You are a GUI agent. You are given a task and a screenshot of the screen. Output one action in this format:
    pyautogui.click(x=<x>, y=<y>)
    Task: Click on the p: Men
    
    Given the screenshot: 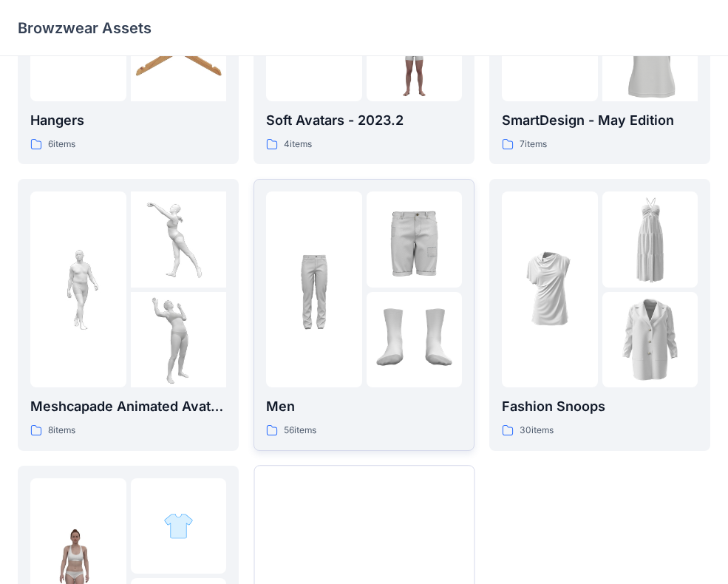 What is the action you would take?
    pyautogui.click(x=364, y=407)
    